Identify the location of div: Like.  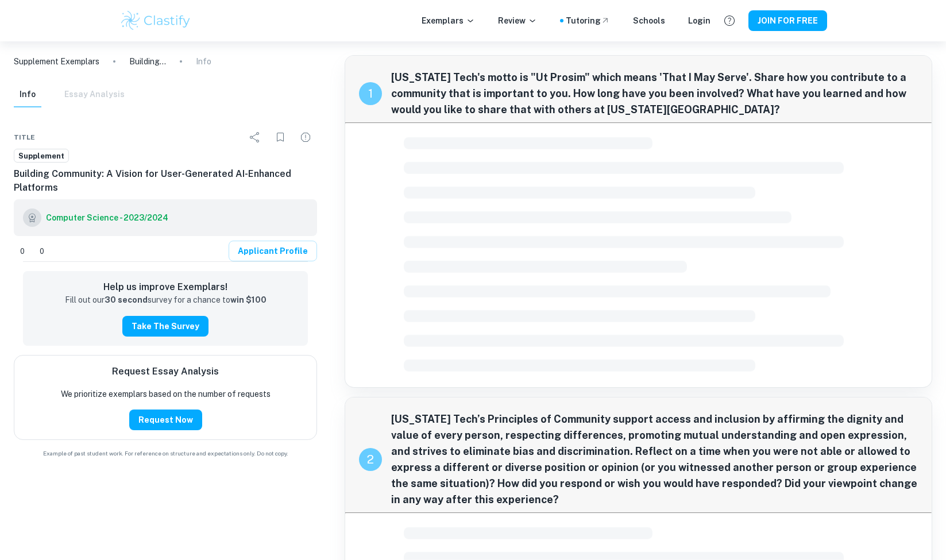
(22, 251).